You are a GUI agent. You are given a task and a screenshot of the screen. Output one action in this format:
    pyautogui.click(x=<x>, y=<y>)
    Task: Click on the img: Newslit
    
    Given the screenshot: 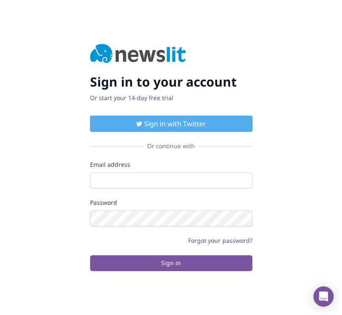 What is the action you would take?
    pyautogui.click(x=138, y=54)
    